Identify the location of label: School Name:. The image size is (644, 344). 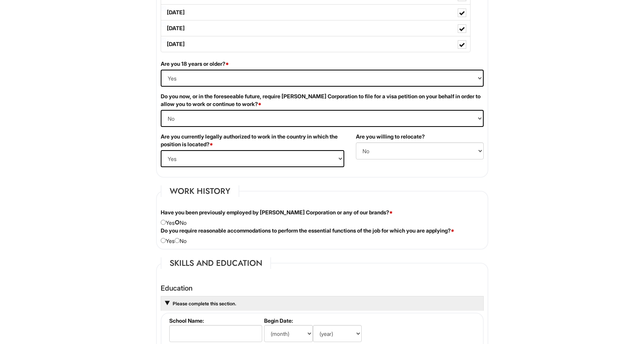
(215, 320).